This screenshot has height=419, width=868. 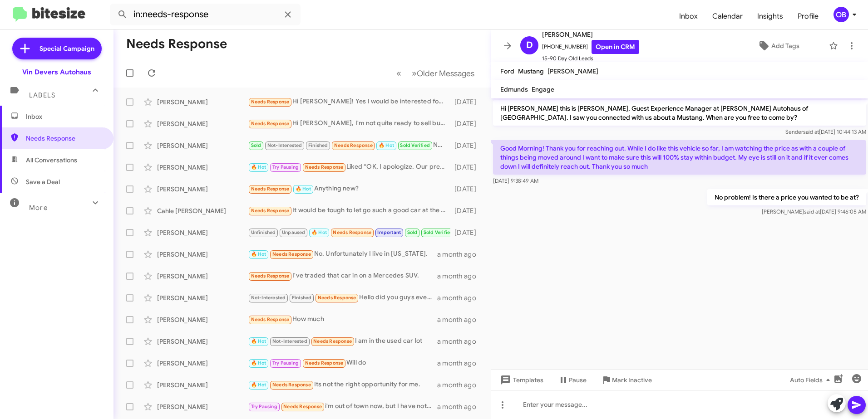 I want to click on span: Older Messages, so click(x=445, y=73).